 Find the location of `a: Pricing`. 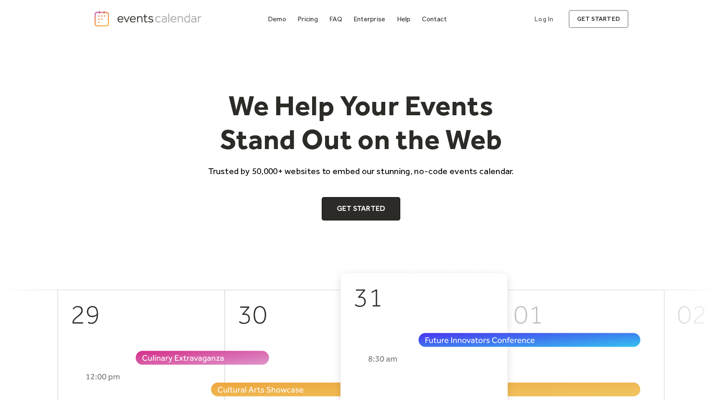

a: Pricing is located at coordinates (308, 19).